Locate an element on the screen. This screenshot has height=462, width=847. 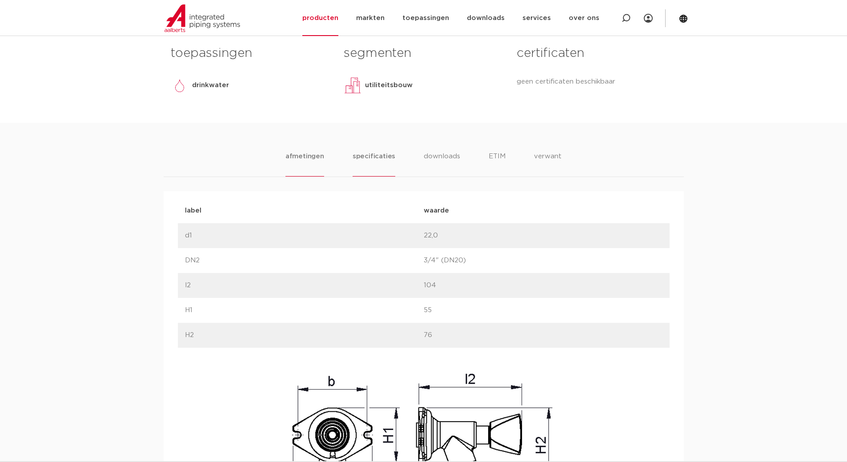
p: 22,0 is located at coordinates (543, 236).